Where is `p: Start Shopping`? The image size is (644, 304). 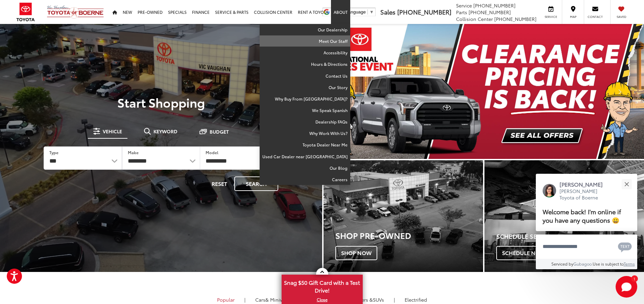 p: Start Shopping is located at coordinates (161, 102).